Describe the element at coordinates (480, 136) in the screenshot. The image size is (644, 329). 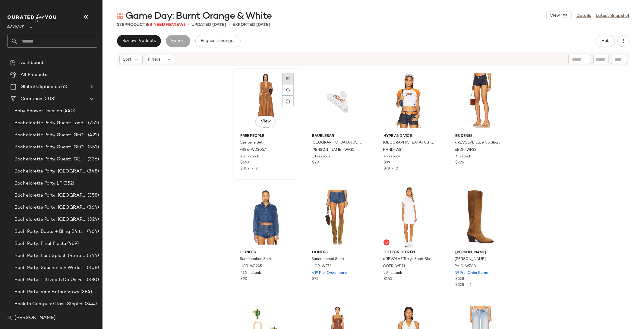
I see `span: EB Denim` at that location.